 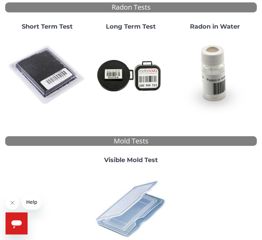 I want to click on span: Help, so click(x=10, y=8).